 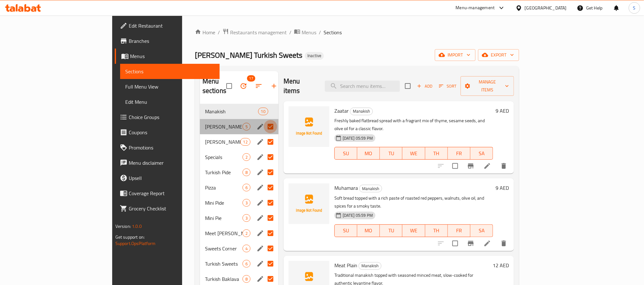 What do you see at coordinates (455, 55) in the screenshot?
I see `span: import` at bounding box center [455, 55].